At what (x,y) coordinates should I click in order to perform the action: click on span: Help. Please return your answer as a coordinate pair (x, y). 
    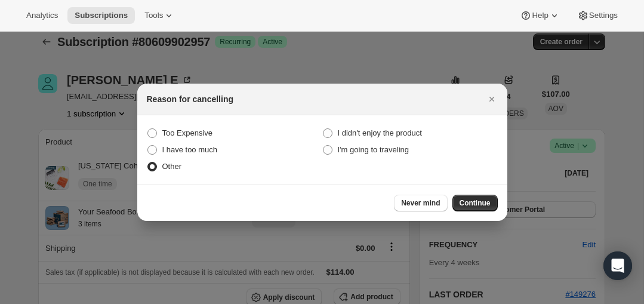
    Looking at the image, I should click on (539, 16).